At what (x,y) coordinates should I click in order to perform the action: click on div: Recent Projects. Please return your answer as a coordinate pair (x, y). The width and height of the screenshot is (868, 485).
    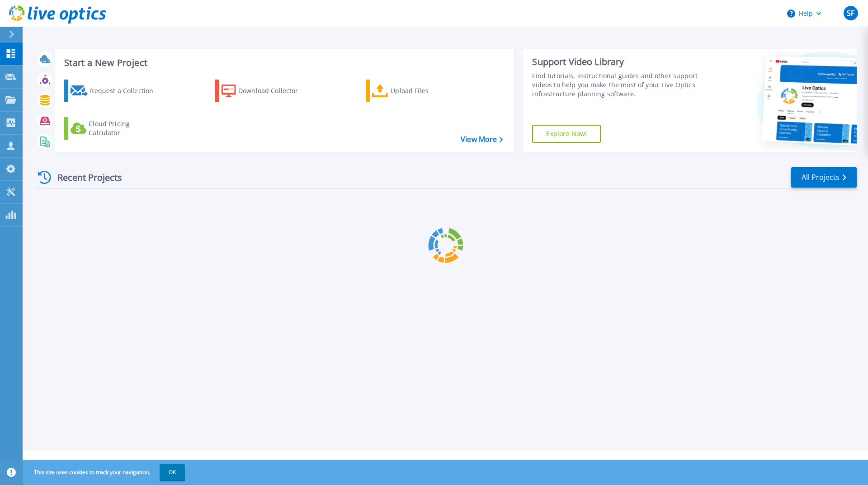
    Looking at the image, I should click on (85, 177).